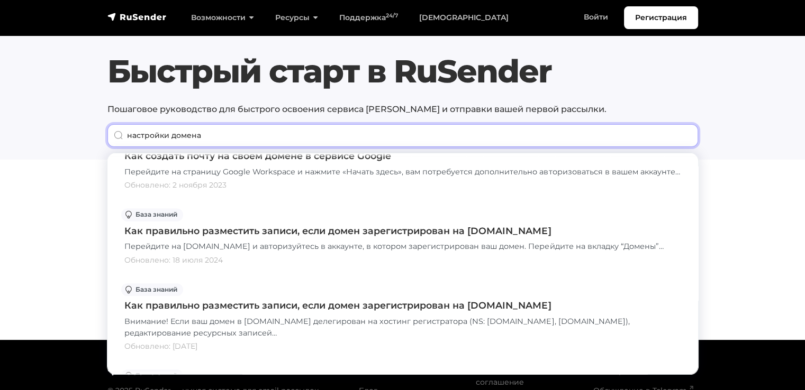 This screenshot has width=805, height=390. I want to click on a: Поддержка24/7, so click(368, 17).